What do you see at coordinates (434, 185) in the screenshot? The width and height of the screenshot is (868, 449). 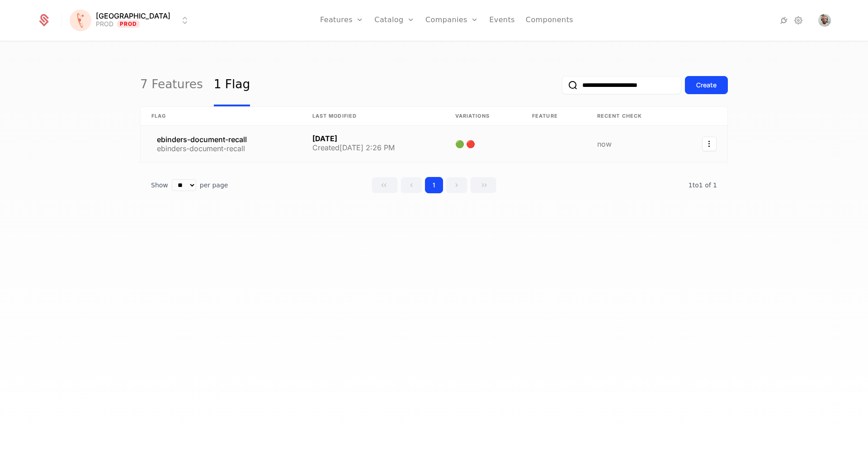 I see `button: Go to page 1` at bounding box center [434, 185].